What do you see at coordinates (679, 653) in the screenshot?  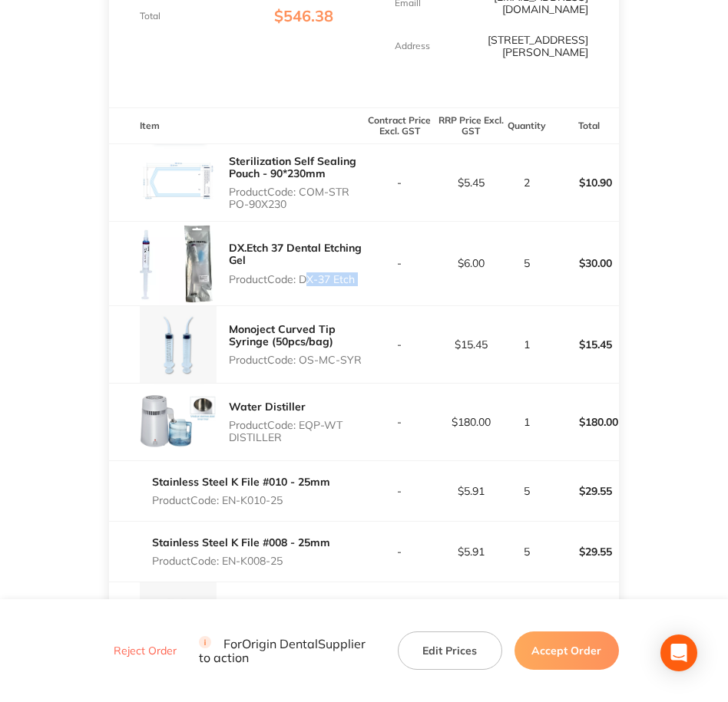 I see `div: Open Intercom Messenger` at bounding box center [679, 653].